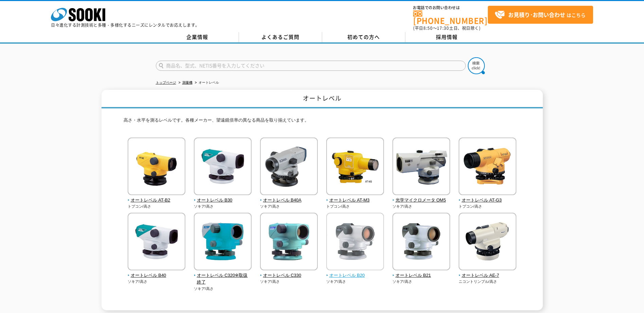 The image size is (644, 313). Describe the element at coordinates (363, 37) in the screenshot. I see `a: 初めての方へ` at that location.